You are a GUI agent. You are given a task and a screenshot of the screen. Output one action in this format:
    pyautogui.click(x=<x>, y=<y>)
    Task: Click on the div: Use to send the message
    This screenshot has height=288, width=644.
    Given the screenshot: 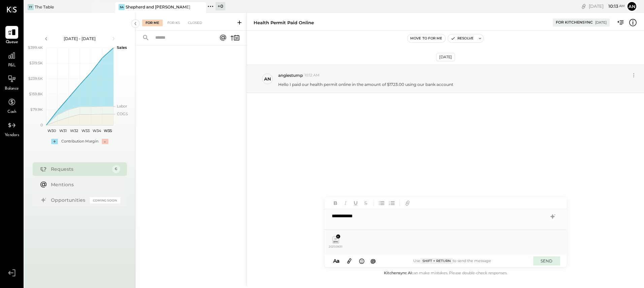 What is the action you would take?
    pyautogui.click(x=452, y=261)
    